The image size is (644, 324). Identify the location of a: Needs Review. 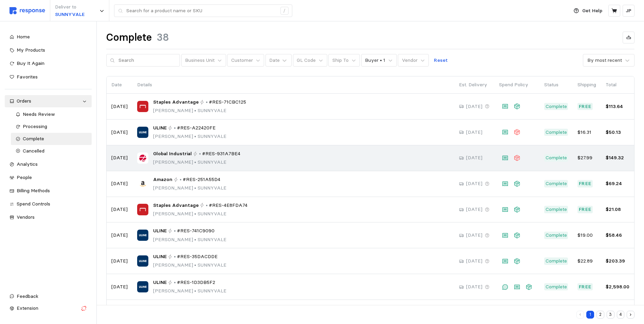
(52, 114).